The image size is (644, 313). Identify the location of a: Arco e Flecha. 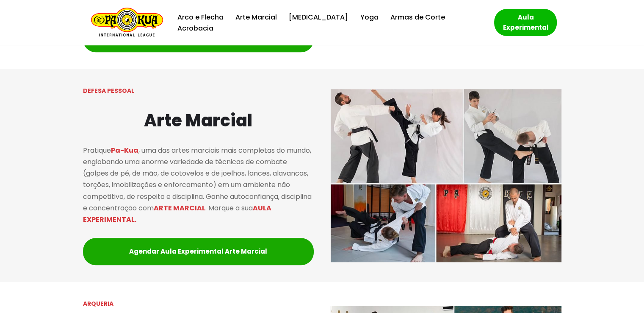
(200, 17).